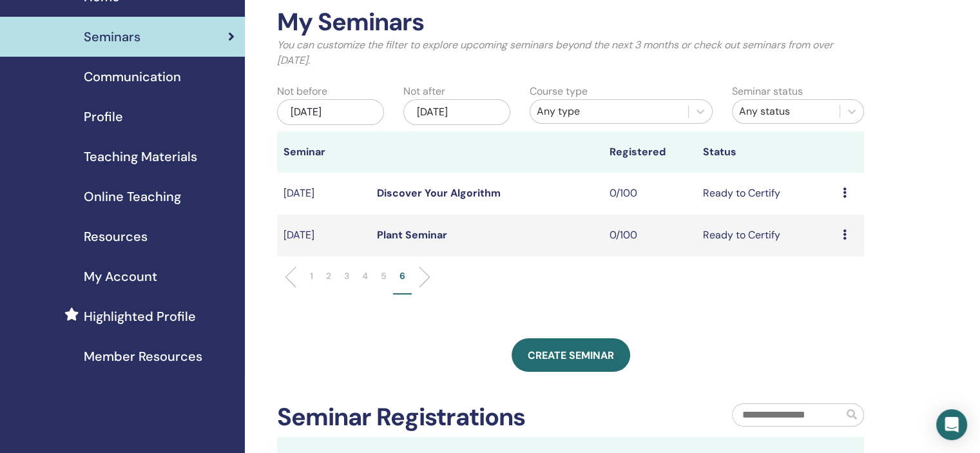 The width and height of the screenshot is (980, 453). What do you see at coordinates (571, 355) in the screenshot?
I see `a: Create seminar` at bounding box center [571, 355].